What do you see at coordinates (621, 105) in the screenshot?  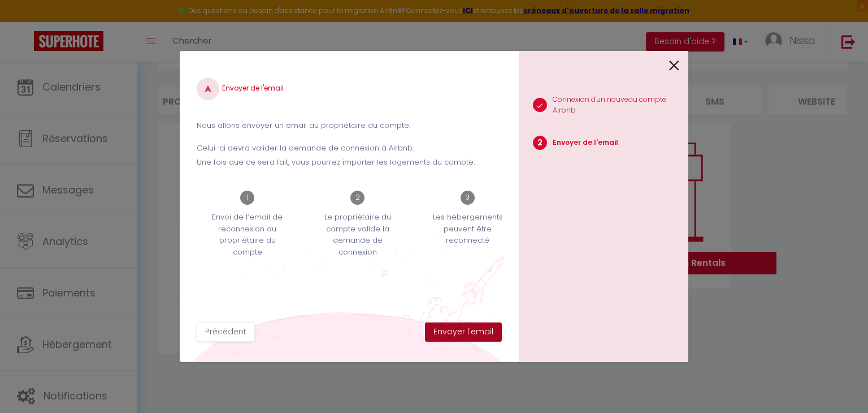 I see `p: Connexion d'un nouveau compte Airbnb` at bounding box center [621, 105].